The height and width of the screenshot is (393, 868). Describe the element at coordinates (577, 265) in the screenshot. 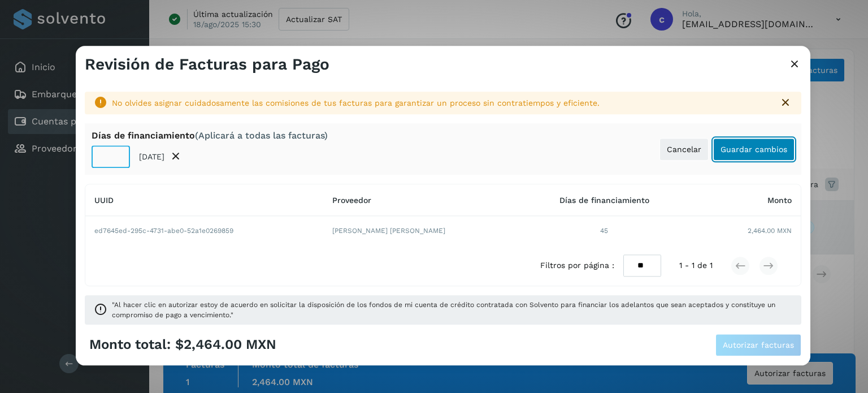

I see `span: Filtros por página :` at that location.